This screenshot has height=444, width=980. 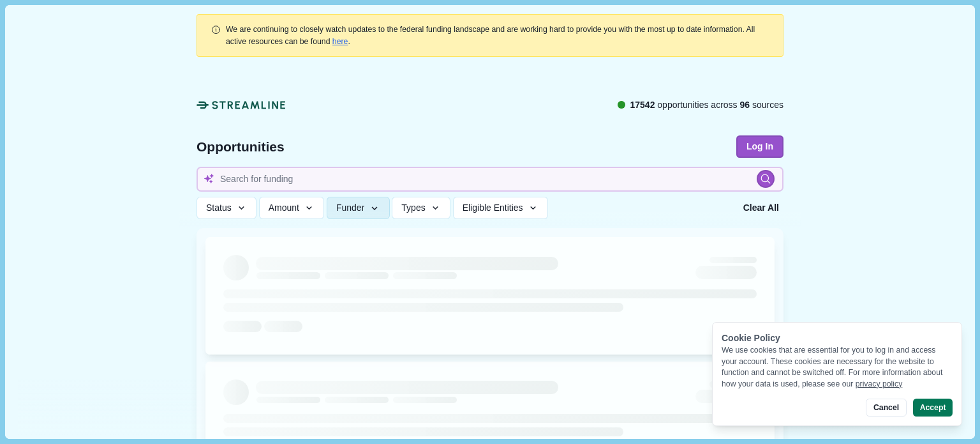 I want to click on div: We use cookies that are essential for you to log in and access your account. These cookies are ne..., so click(x=837, y=368).